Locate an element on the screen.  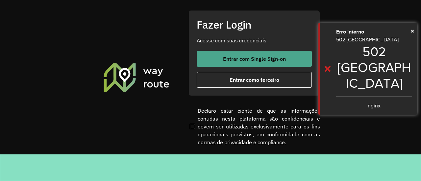
span: Entrar como terceiro is located at coordinates (254, 80).